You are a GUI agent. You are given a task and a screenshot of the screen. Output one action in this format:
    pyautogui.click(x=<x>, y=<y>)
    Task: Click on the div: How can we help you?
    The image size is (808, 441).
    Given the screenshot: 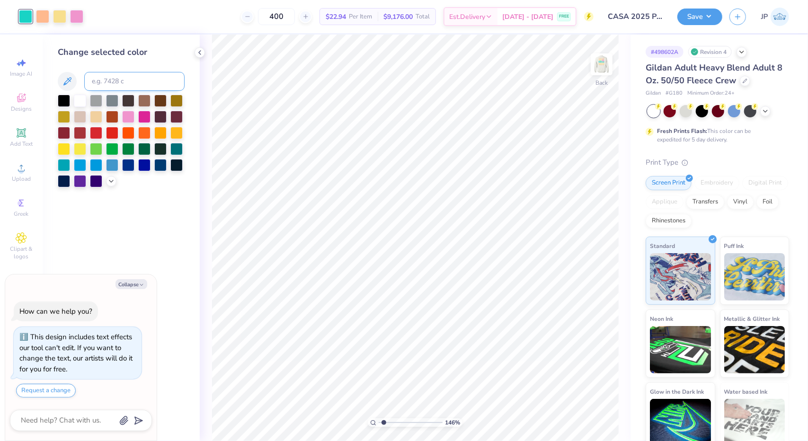 What is the action you would take?
    pyautogui.click(x=56, y=311)
    